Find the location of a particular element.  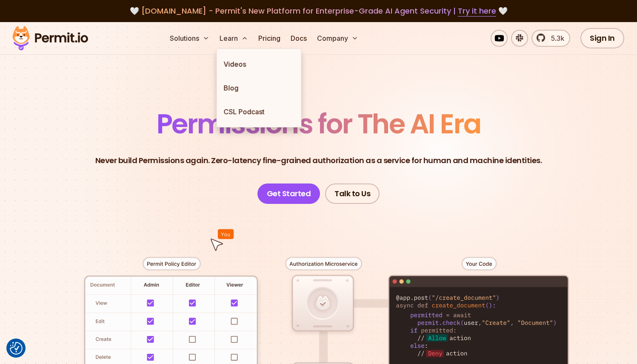

a: CSL Podcast is located at coordinates (259, 112).